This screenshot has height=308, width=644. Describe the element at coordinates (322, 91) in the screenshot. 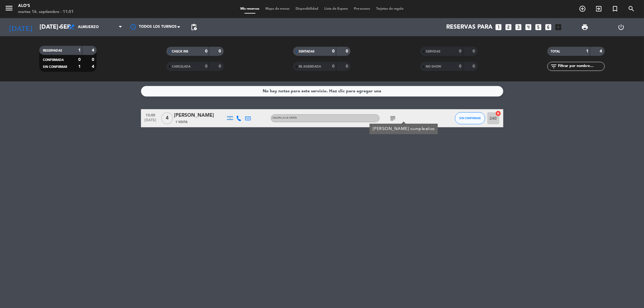

I see `div: No hay notas para este servicio. Haz clic para agregar una` at that location.